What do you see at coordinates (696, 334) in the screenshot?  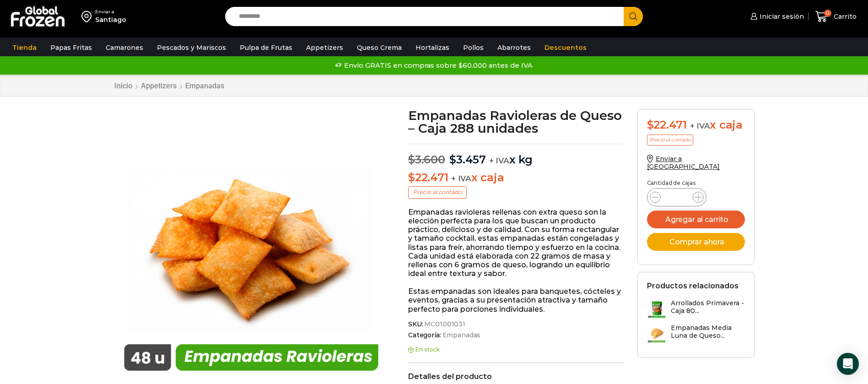 I see `a: Empanadas Media Luna de Queso...` at bounding box center [696, 334].